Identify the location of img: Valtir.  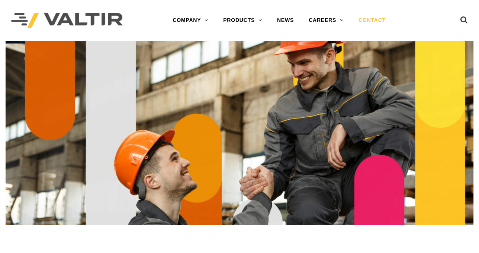
(67, 20).